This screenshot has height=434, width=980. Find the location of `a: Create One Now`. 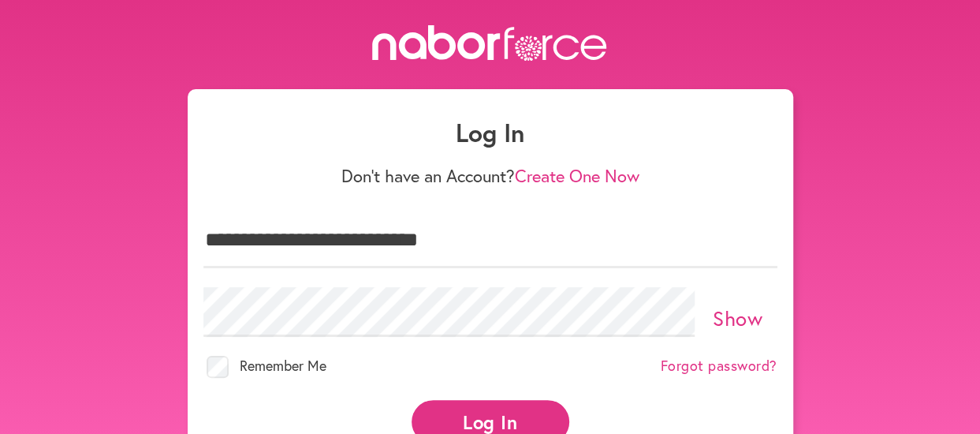

a: Create One Now is located at coordinates (577, 176).